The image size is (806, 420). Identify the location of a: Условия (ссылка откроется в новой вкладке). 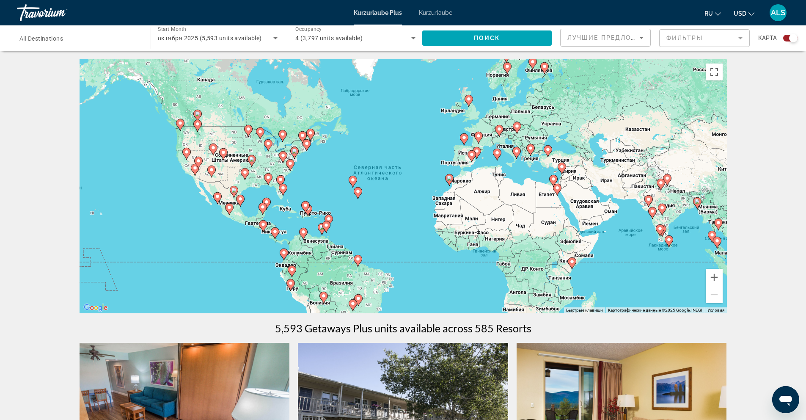
(716, 310).